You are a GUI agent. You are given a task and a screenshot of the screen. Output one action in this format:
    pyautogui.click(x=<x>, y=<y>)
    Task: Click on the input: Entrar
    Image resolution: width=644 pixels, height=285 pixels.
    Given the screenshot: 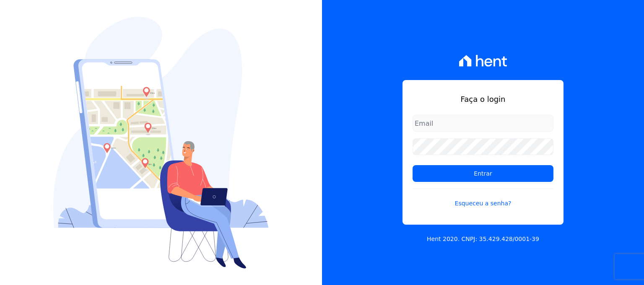 What is the action you would take?
    pyautogui.click(x=483, y=174)
    